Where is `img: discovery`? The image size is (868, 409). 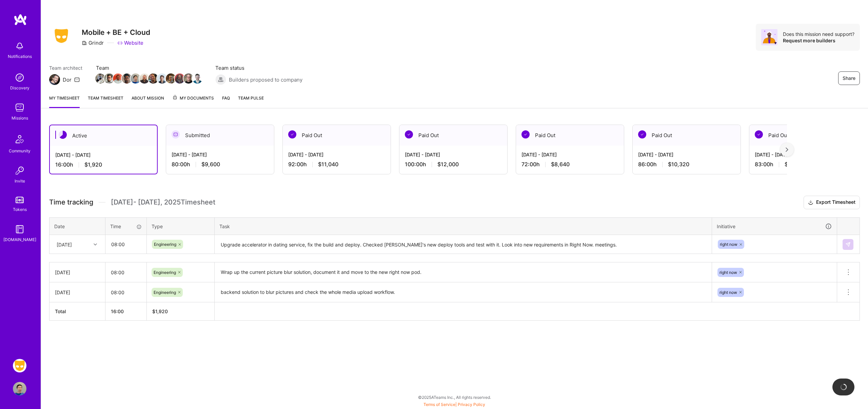
img: discovery is located at coordinates (20, 78).